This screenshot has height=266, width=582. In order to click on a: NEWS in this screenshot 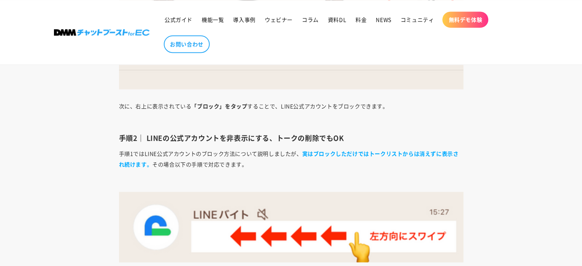, I will do `click(383, 20)`.